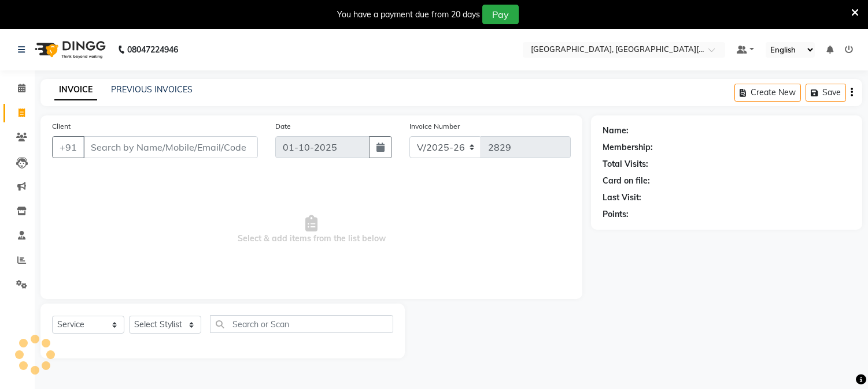  I want to click on div: Total Visits:, so click(625, 164).